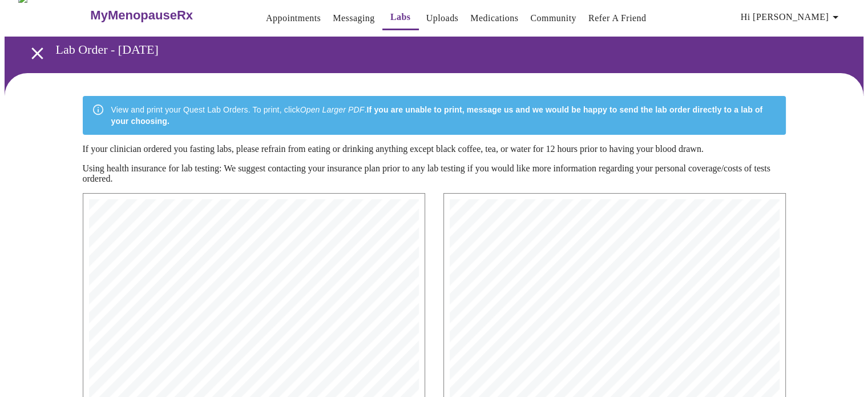 This screenshot has height=397, width=868. Describe the element at coordinates (293, 19) in the screenshot. I see `a: Appointments` at that location.